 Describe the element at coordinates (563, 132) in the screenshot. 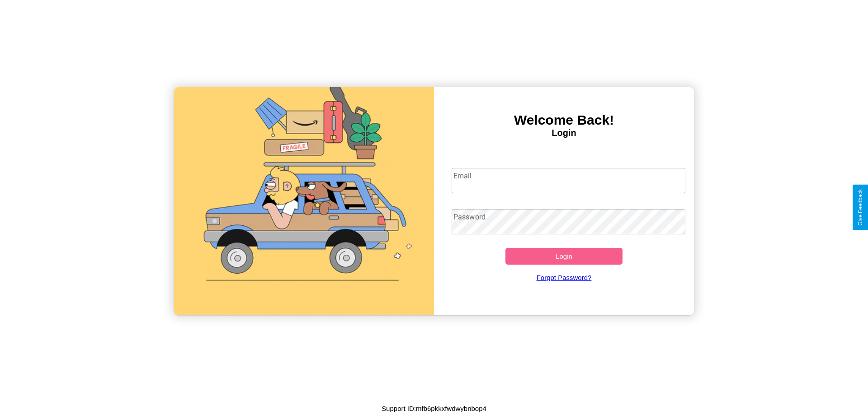

I see `h4: Login` at that location.